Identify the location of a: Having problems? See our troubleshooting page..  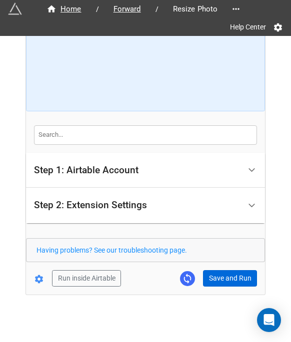
(111, 250).